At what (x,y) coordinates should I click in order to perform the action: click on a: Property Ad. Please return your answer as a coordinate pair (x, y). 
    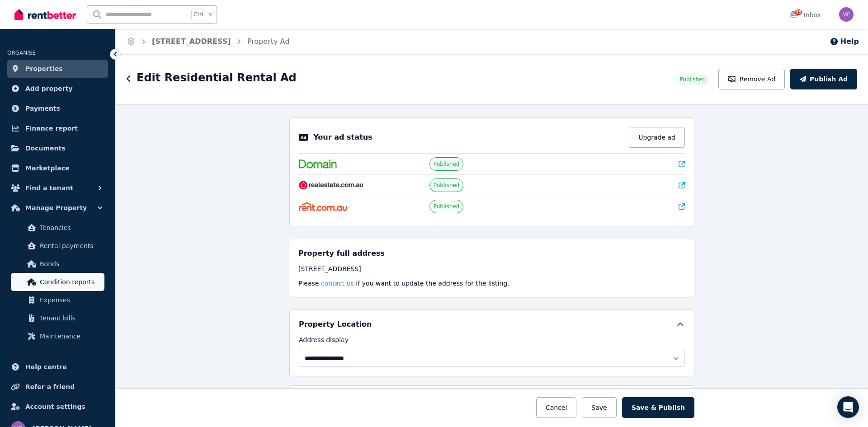
    Looking at the image, I should click on (269, 41).